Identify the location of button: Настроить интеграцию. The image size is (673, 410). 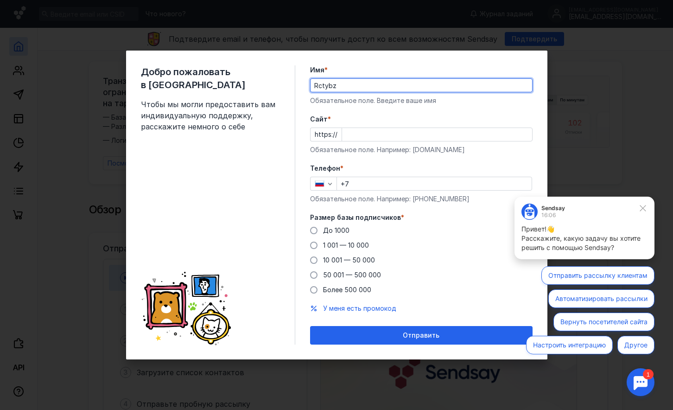
(64, 153).